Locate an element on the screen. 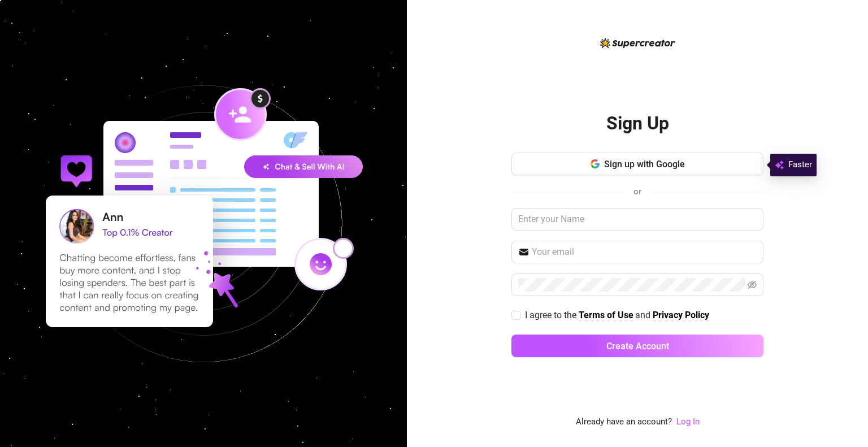 This screenshot has height=447, width=868. strong: Privacy Policy is located at coordinates (681, 315).